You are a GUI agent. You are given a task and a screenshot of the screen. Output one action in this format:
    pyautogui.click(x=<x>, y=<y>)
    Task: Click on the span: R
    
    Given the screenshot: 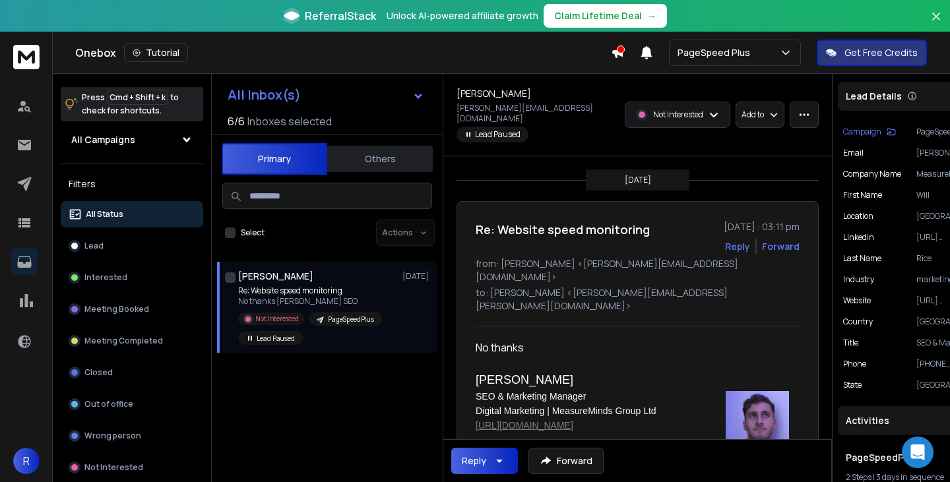 What is the action you would take?
    pyautogui.click(x=26, y=461)
    